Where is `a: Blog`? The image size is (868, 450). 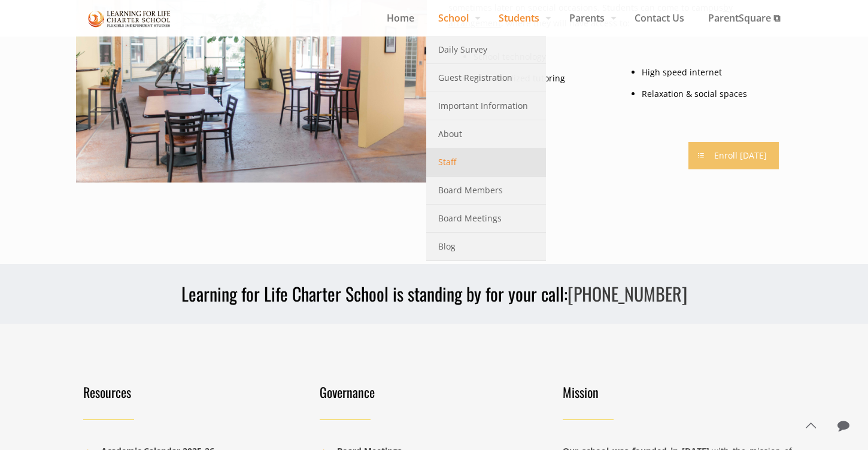 a: Blog is located at coordinates (486, 247).